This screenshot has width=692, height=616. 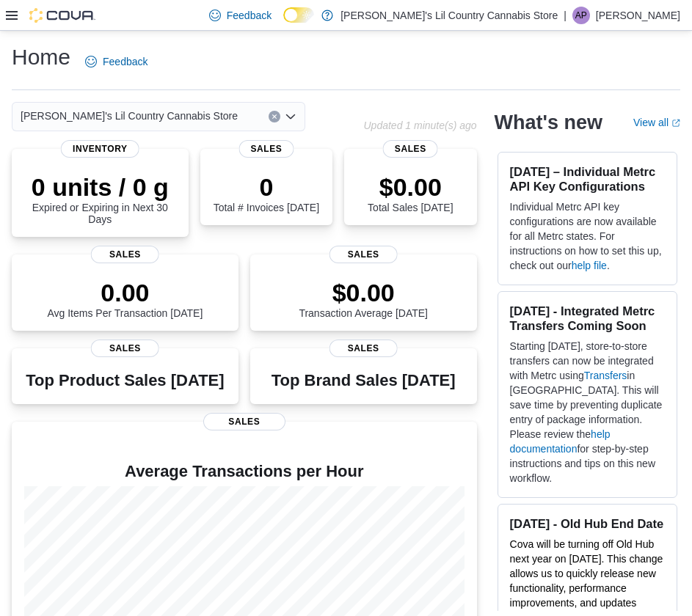 I want to click on span: Inventory, so click(x=100, y=149).